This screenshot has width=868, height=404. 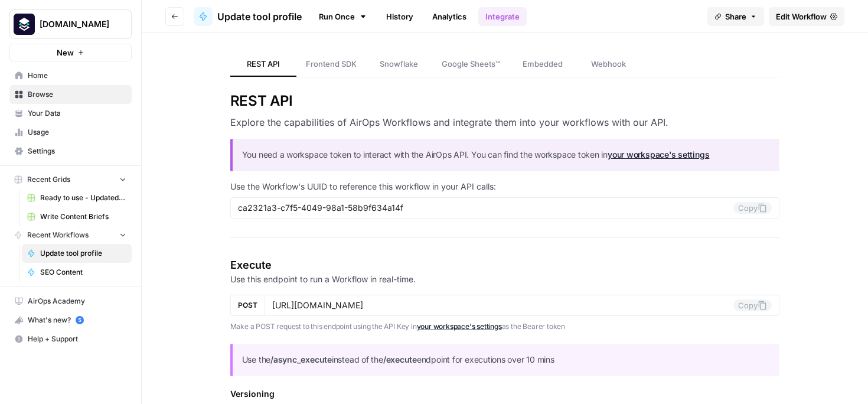 What do you see at coordinates (608, 64) in the screenshot?
I see `span: Webhook` at bounding box center [608, 64].